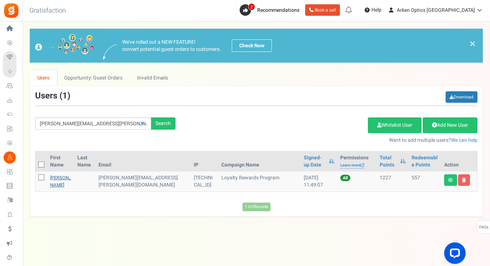 The image size is (490, 266). I want to click on a: Learn more, so click(352, 166).